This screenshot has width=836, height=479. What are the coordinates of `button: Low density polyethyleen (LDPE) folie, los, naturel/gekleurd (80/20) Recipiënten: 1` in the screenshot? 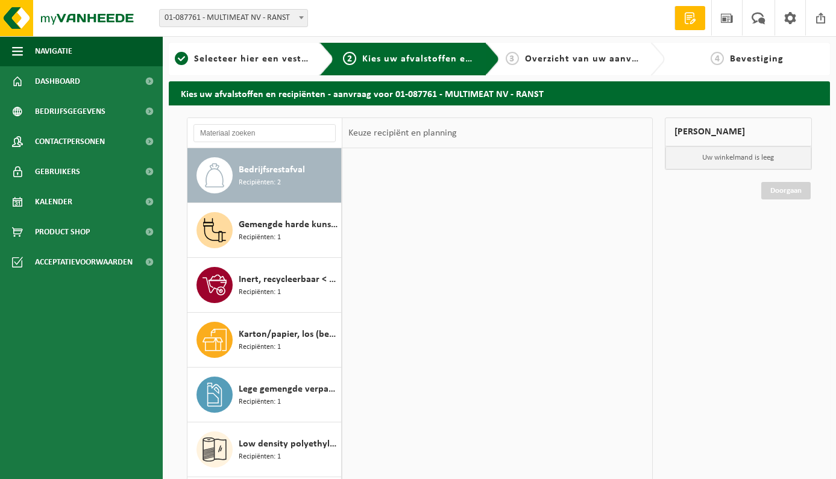 It's located at (264, 449).